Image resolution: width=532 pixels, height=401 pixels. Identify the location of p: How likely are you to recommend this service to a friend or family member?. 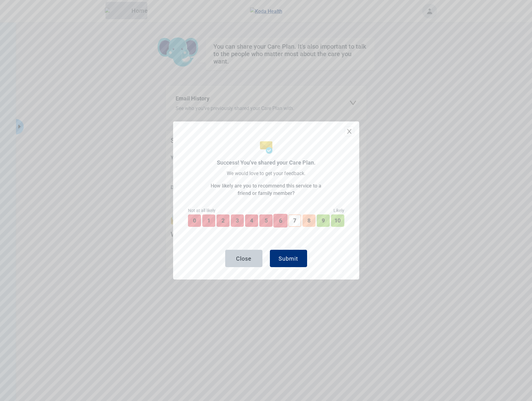
(266, 190).